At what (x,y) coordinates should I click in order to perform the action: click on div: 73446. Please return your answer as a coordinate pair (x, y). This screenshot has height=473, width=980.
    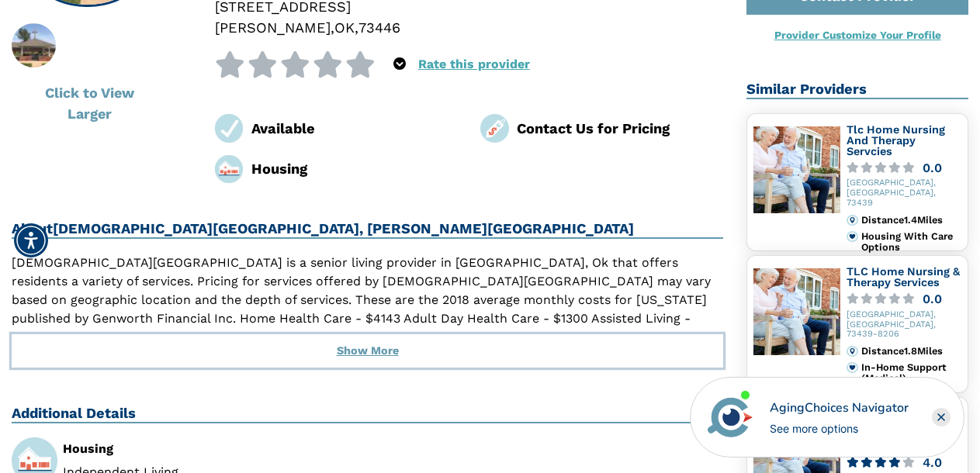
    Looking at the image, I should click on (379, 27).